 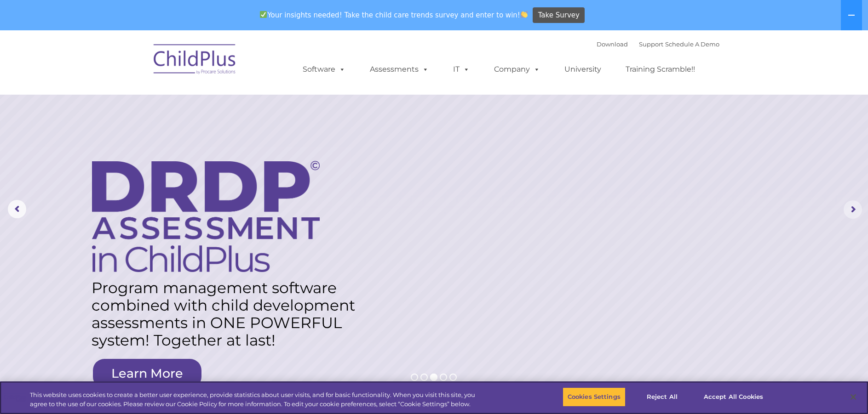 What do you see at coordinates (734, 398) in the screenshot?
I see `button: Accept All Cookies` at bounding box center [734, 398].